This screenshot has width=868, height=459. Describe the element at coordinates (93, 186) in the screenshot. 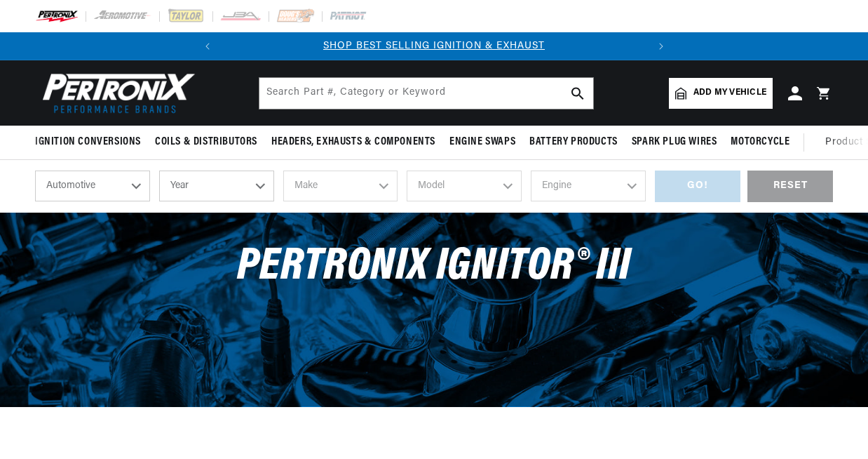

I see `select: Ride Type` at that location.